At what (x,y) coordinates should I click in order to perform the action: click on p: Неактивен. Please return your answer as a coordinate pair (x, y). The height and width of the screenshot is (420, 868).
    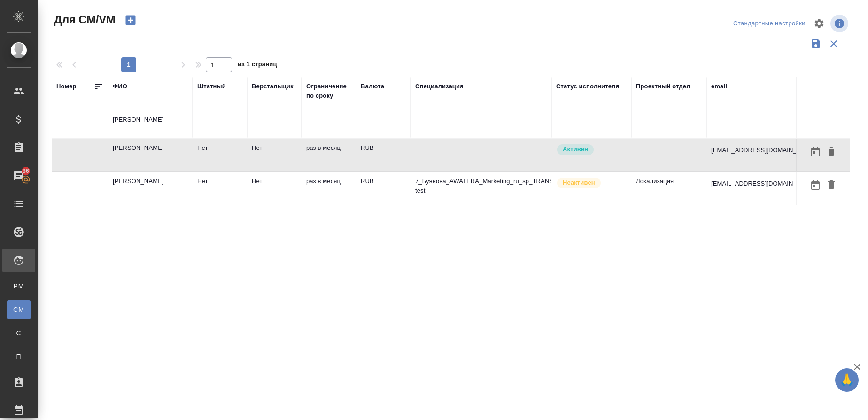
    Looking at the image, I should click on (579, 183).